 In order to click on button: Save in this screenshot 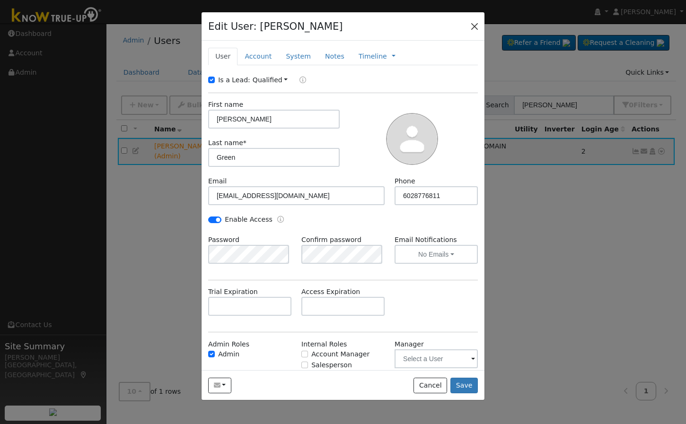, I will do `click(464, 386)`.